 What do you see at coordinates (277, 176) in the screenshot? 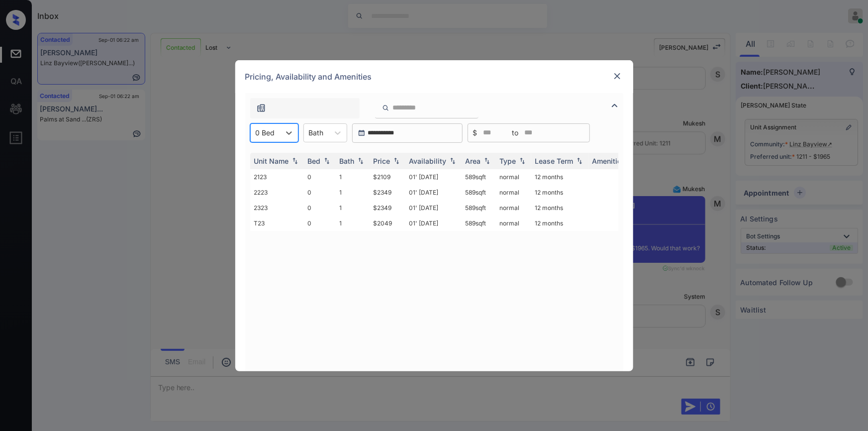
I see `td: 2123` at bounding box center [277, 176].